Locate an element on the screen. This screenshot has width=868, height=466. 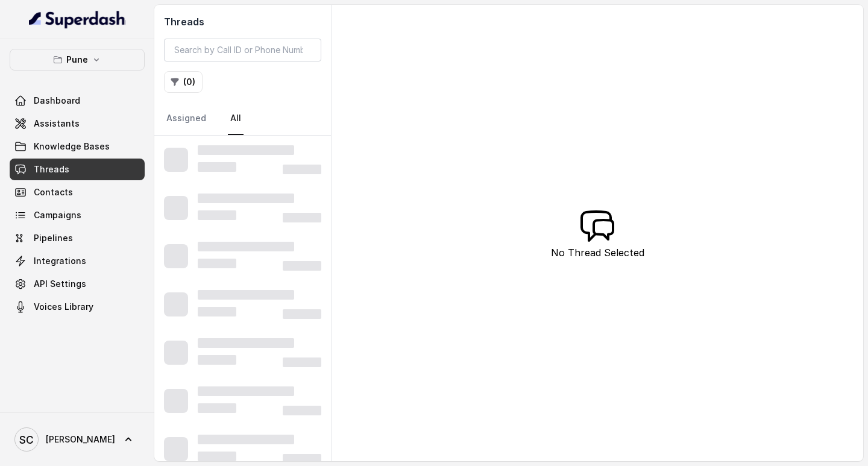
span: Dashboard is located at coordinates (57, 101).